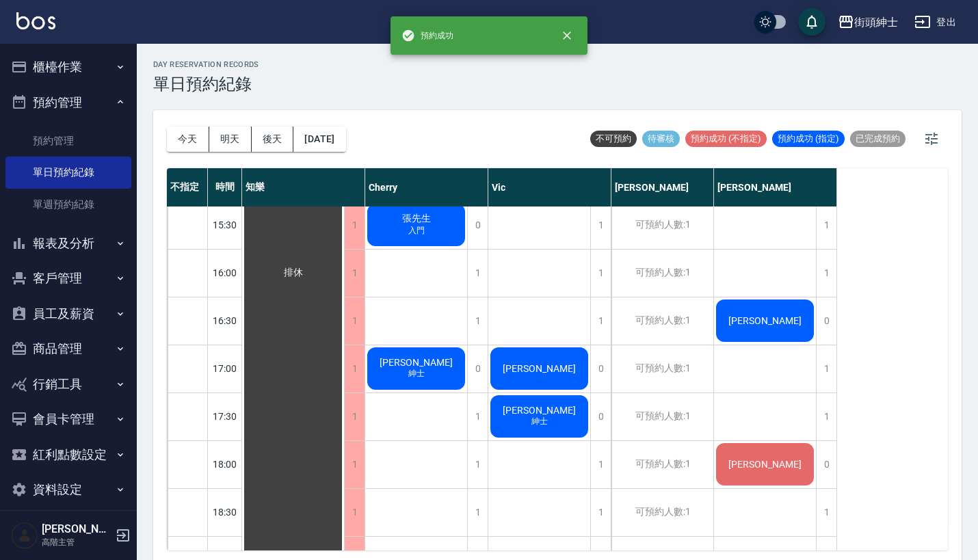 The image size is (978, 560). Describe the element at coordinates (69, 102) in the screenshot. I see `button: 預約管理` at that location.